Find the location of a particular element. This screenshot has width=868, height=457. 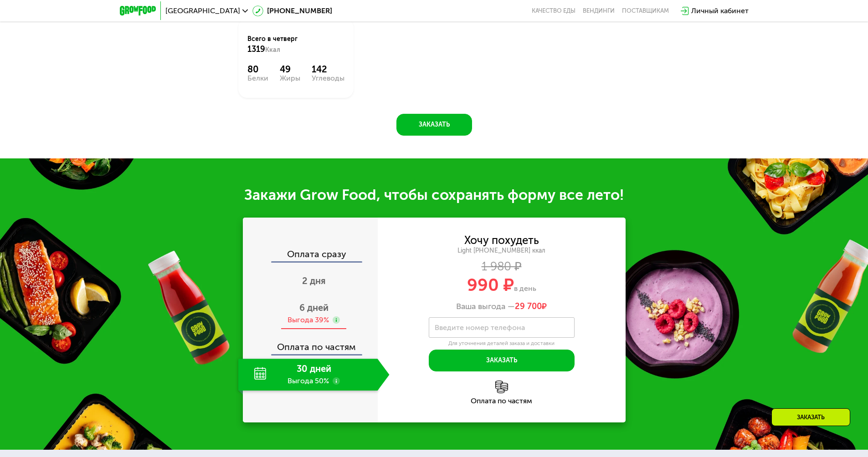

div: Личный кабинет is located at coordinates (720, 11).